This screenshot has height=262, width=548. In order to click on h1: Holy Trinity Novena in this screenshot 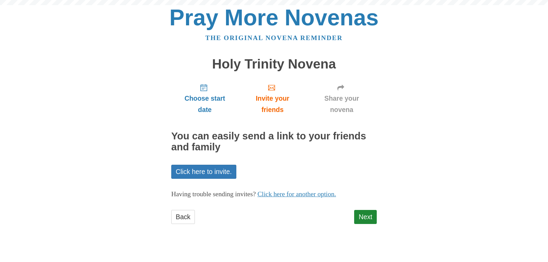, I will do `click(274, 64)`.